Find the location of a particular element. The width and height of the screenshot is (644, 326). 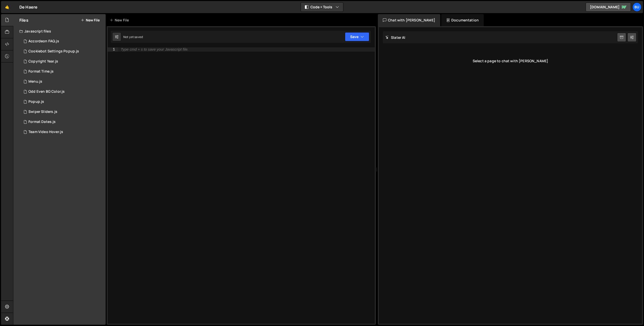

h2: Slater AI is located at coordinates (395, 37).